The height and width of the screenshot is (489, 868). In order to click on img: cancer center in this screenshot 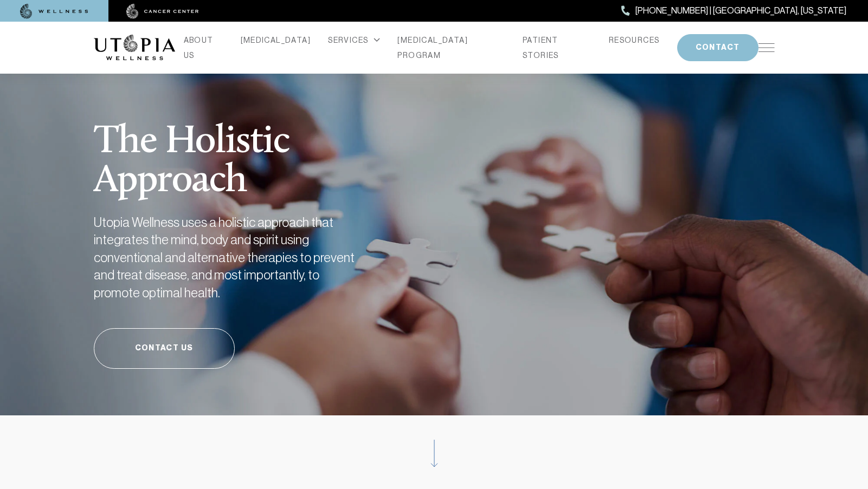, I will do `click(162, 11)`.